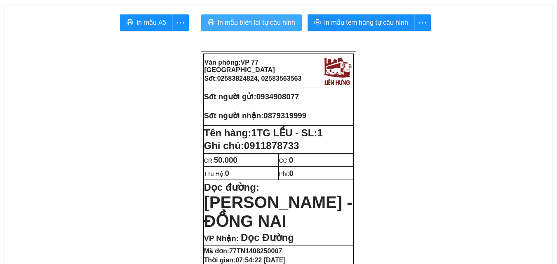 Image resolution: width=557 pixels, height=264 pixels. Describe the element at coordinates (243, 251) in the screenshot. I see `strong: Mã đơn:` at that location.